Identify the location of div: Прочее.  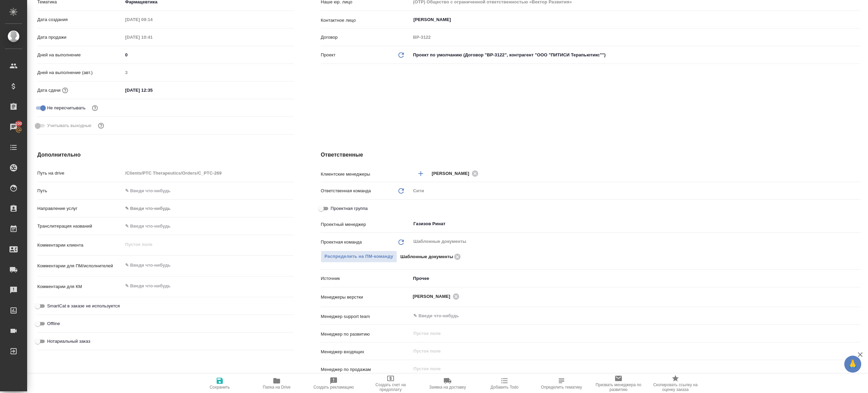
(636, 279).